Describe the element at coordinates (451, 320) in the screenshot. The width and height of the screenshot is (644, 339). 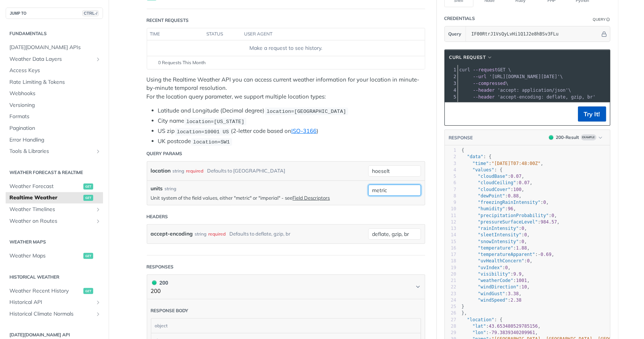
I see `div: 27` at that location.